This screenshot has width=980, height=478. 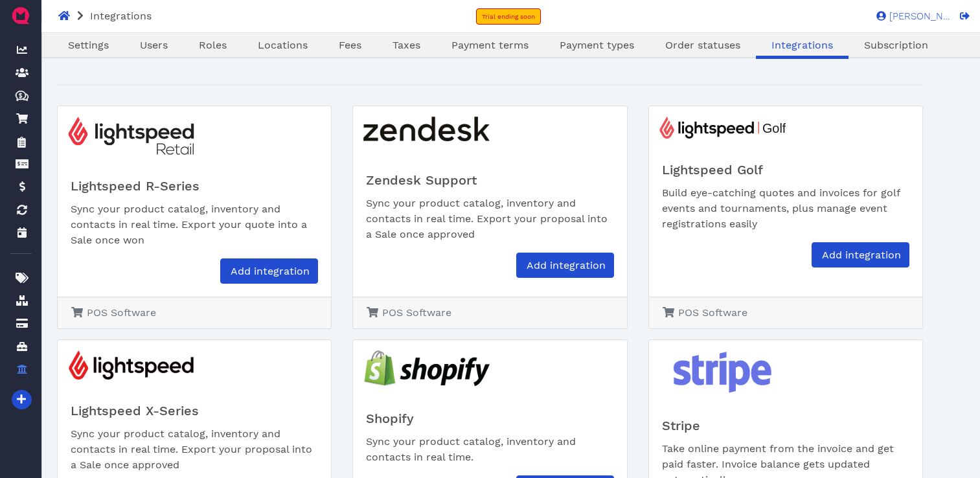 What do you see at coordinates (153, 45) in the screenshot?
I see `span: Users` at bounding box center [153, 45].